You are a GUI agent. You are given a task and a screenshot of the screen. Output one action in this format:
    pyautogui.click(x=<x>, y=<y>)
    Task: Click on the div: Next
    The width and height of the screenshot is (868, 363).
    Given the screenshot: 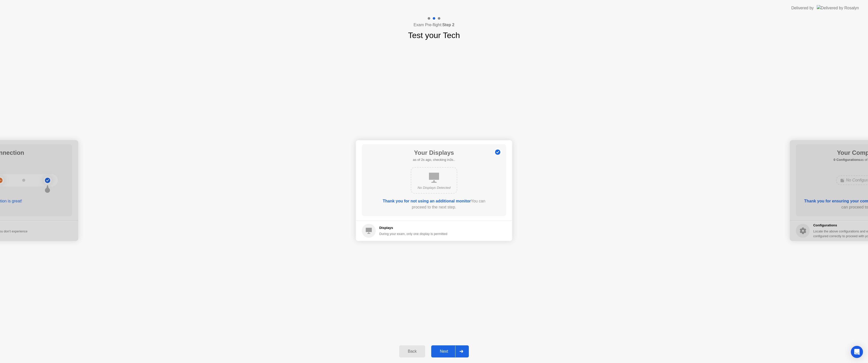 What is the action you would take?
    pyautogui.click(x=444, y=351)
    